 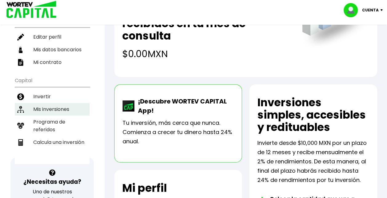 I want to click on img: editar-icon.952d3147.svg, so click(x=21, y=37).